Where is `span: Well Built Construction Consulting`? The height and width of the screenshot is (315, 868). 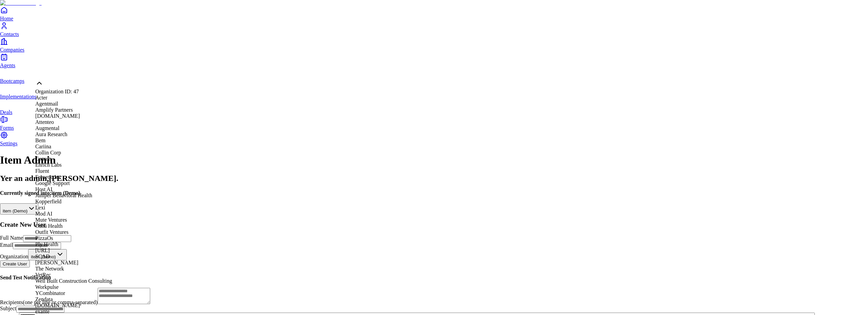
span: Well Built Construction Consulting is located at coordinates (74, 280).